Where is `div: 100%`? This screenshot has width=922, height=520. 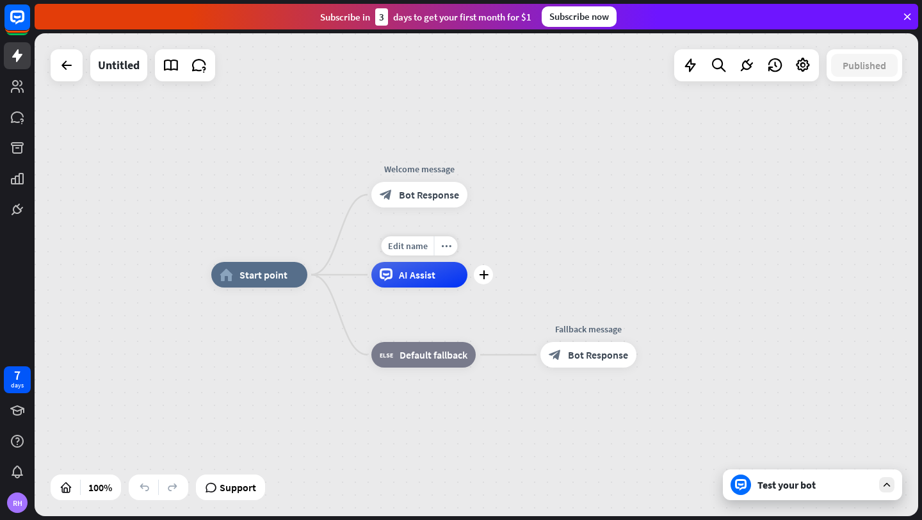
div: 100% is located at coordinates (100, 487).